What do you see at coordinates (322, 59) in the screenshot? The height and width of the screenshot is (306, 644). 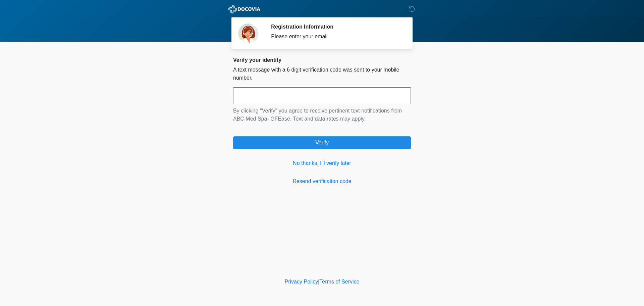 I see `h2: Verify your identity` at bounding box center [322, 59].